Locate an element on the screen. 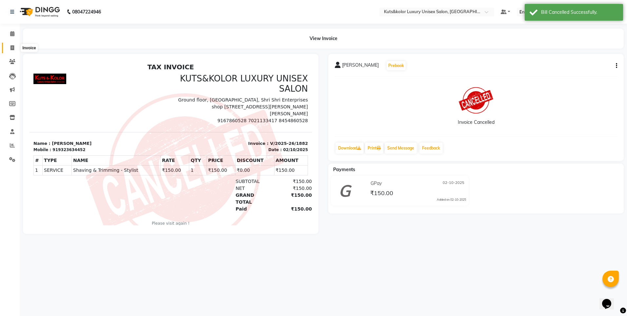 The width and height of the screenshot is (627, 316). a: Print is located at coordinates (374, 148).